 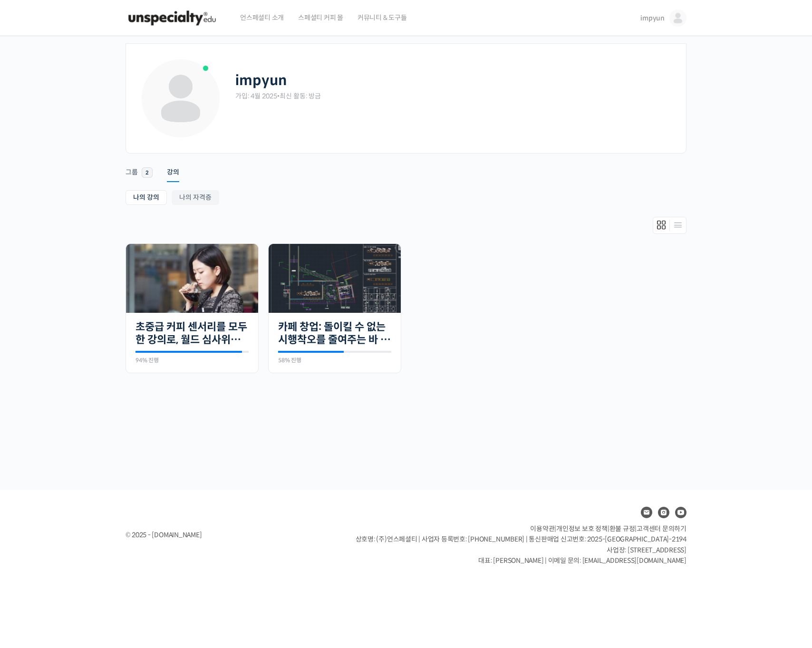 What do you see at coordinates (653, 19) in the screenshot?
I see `span: impyun` at bounding box center [653, 19].